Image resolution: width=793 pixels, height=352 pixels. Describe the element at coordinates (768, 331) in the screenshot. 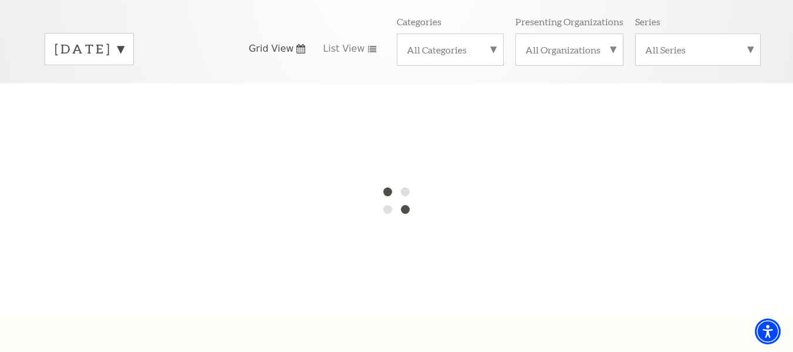

I see `div: Accessibility Menu` at that location.